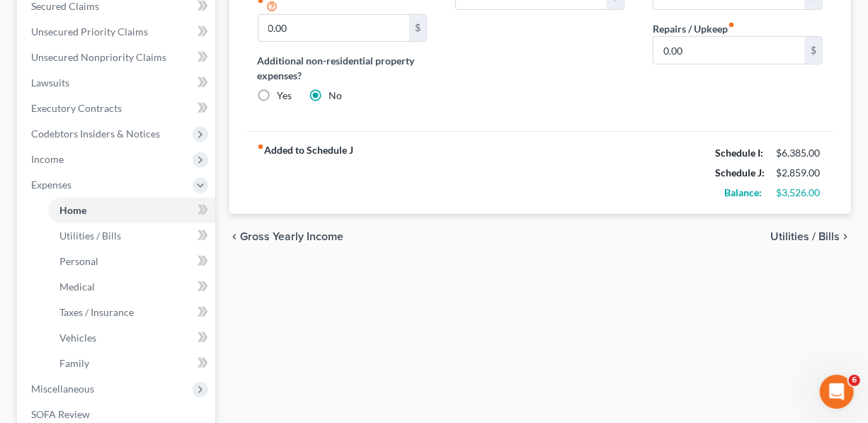 Image resolution: width=868 pixels, height=423 pixels. Describe the element at coordinates (292, 237) in the screenshot. I see `span: Gross Yearly Income` at that location.